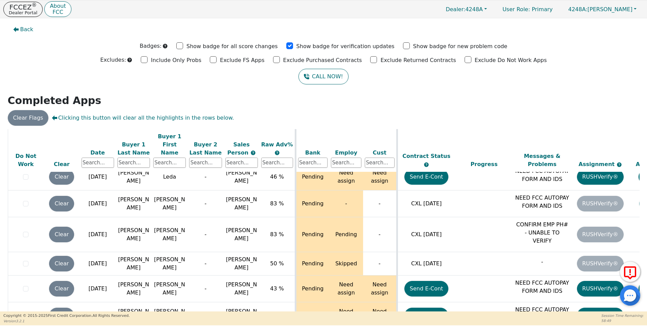 The height and width of the screenshot is (326, 647). Describe the element at coordinates (346, 177) in the screenshot. I see `td: Need assign` at that location.